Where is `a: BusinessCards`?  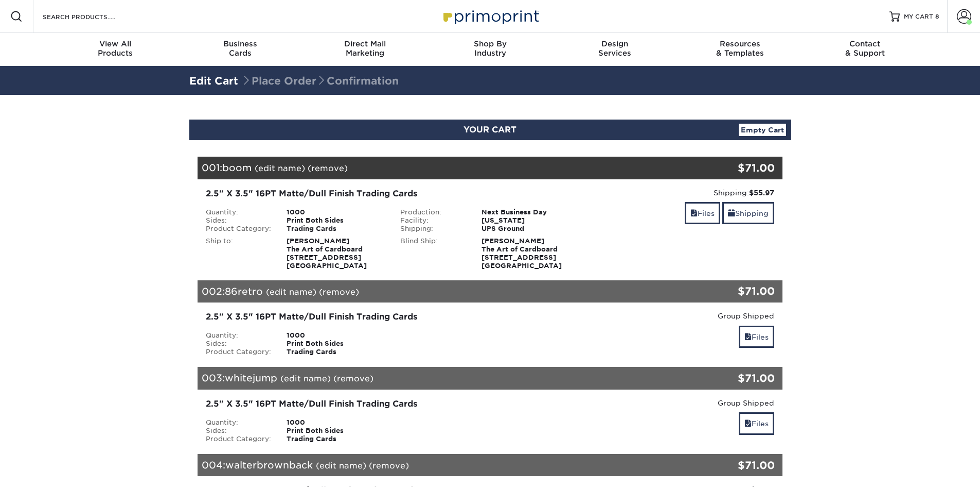
a: BusinessCards is located at coordinates (240, 49).